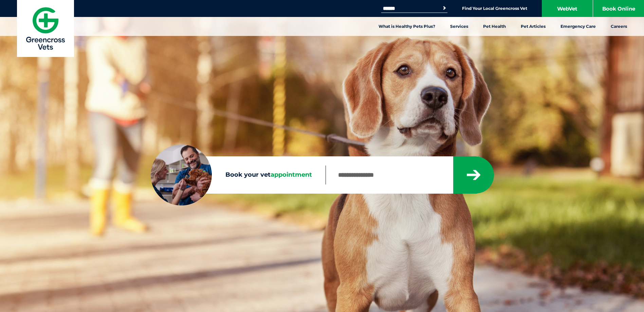  I want to click on span: appointment, so click(291, 174).